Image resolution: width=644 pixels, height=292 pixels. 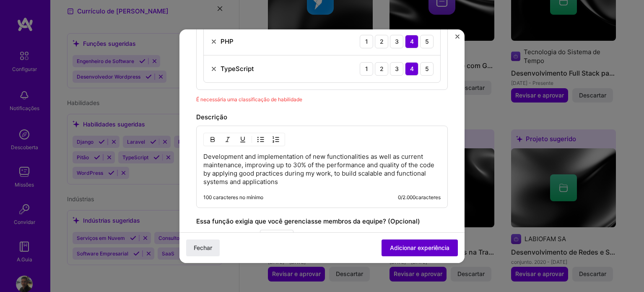 What do you see at coordinates (238, 68) in the screenshot?
I see `font: TypeScript` at bounding box center [238, 68].